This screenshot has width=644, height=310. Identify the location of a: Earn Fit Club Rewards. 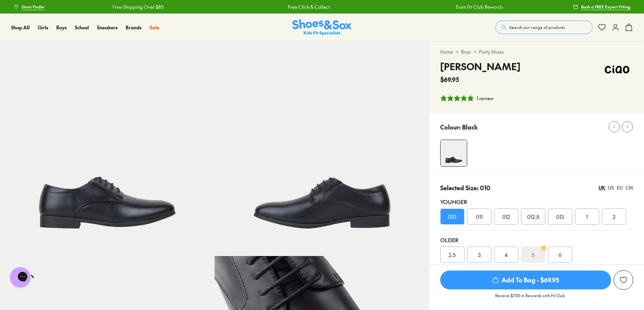
(479, 7).